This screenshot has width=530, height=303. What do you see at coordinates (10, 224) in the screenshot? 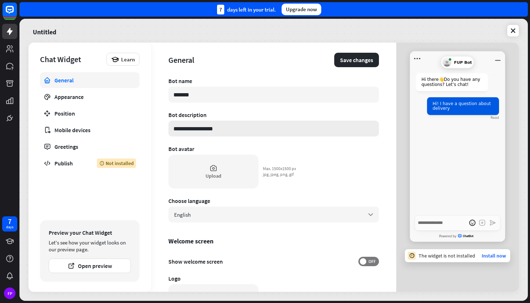
I see `a: 7 days` at bounding box center [10, 224].